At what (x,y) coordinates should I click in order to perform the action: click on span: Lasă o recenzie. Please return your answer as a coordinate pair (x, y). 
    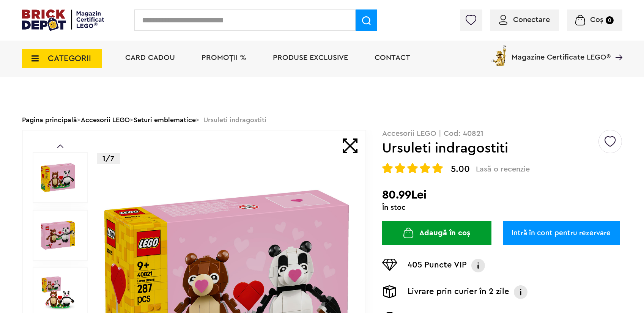
    Looking at the image, I should click on (503, 169).